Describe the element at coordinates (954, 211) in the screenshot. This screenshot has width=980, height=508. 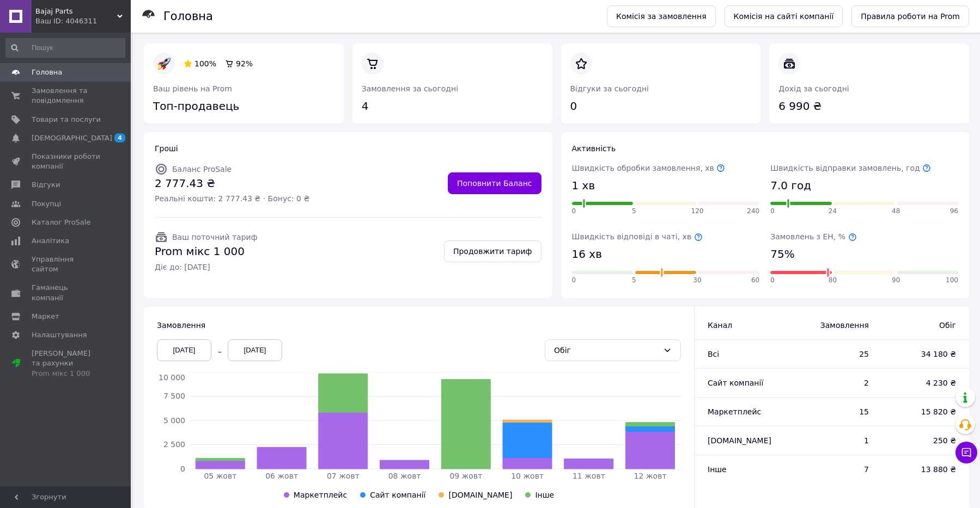
I see `span: 96` at that location.